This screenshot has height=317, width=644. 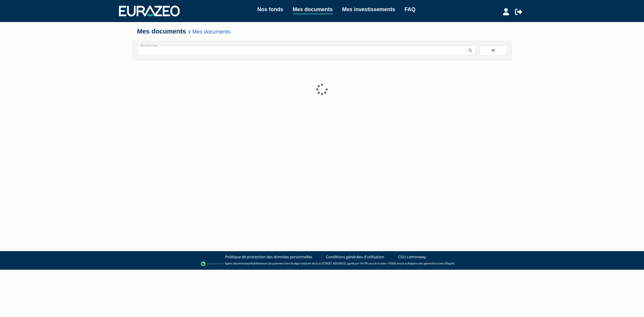 What do you see at coordinates (270, 9) in the screenshot?
I see `a: Nos fonds` at bounding box center [270, 9].